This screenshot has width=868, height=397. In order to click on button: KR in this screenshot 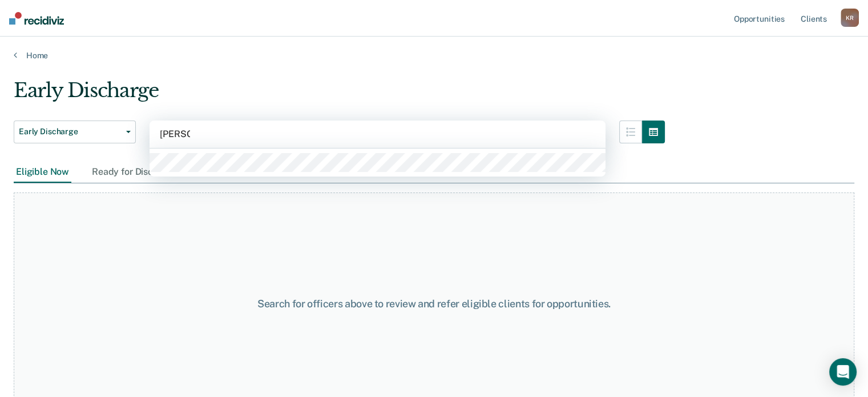, I will do `click(850, 18)`.